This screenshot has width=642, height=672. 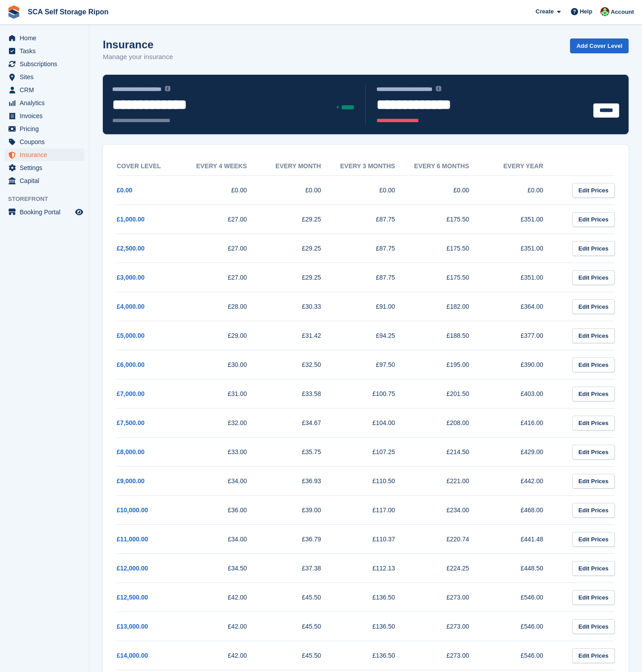 What do you see at coordinates (137, 57) in the screenshot?
I see `p: Manage your insurance` at bounding box center [137, 57].